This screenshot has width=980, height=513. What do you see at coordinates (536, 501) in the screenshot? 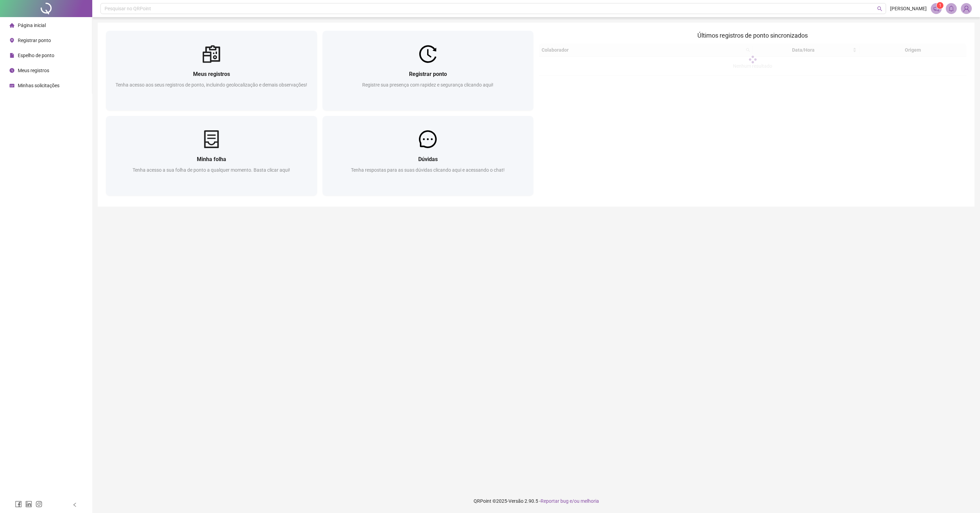
I see `footer: QRPoint © 2025 - 2.90.5 -` at bounding box center [536, 501].